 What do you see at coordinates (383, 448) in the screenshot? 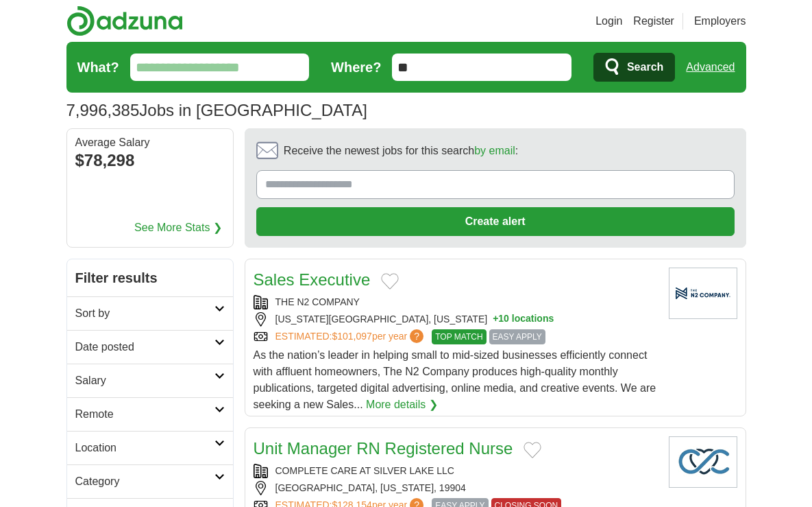
I see `a: Unit Manager RN Registered Nurse` at bounding box center [383, 448].